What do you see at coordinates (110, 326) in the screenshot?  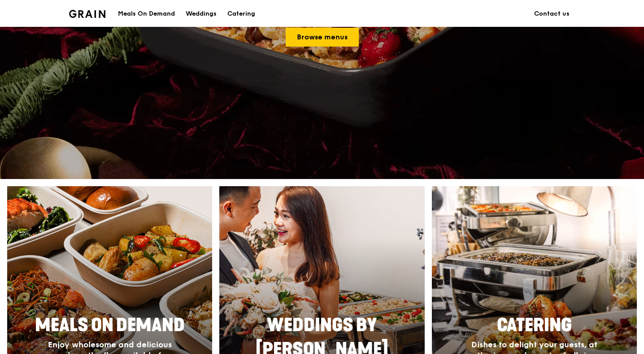 I see `span: Meals On Demand` at bounding box center [110, 326].